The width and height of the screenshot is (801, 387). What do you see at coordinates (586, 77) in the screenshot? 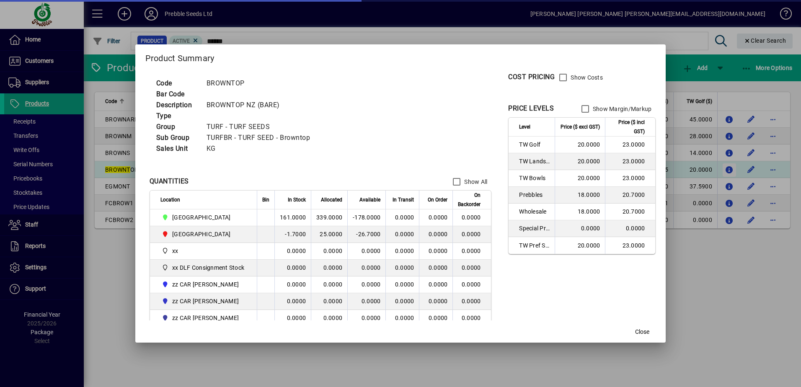
I see `label: Show Costs` at bounding box center [586, 77].